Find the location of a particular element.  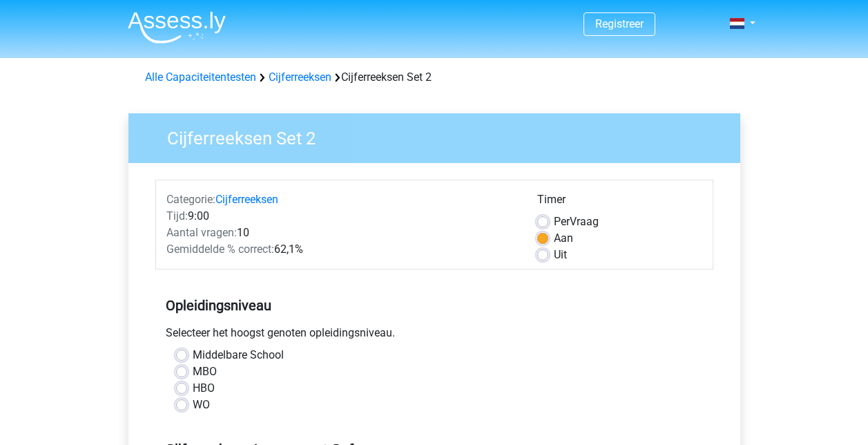

span: Tijd: is located at coordinates (176, 216).